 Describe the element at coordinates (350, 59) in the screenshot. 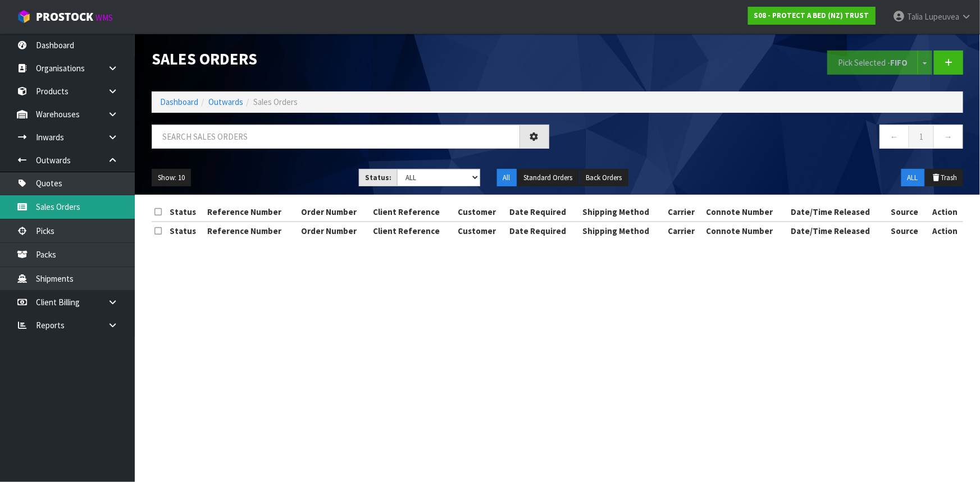

I see `h1: Sales Orders` at that location.